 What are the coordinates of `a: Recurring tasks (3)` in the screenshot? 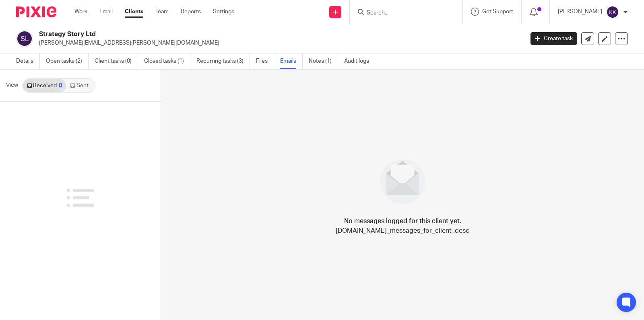 It's located at (223, 61).